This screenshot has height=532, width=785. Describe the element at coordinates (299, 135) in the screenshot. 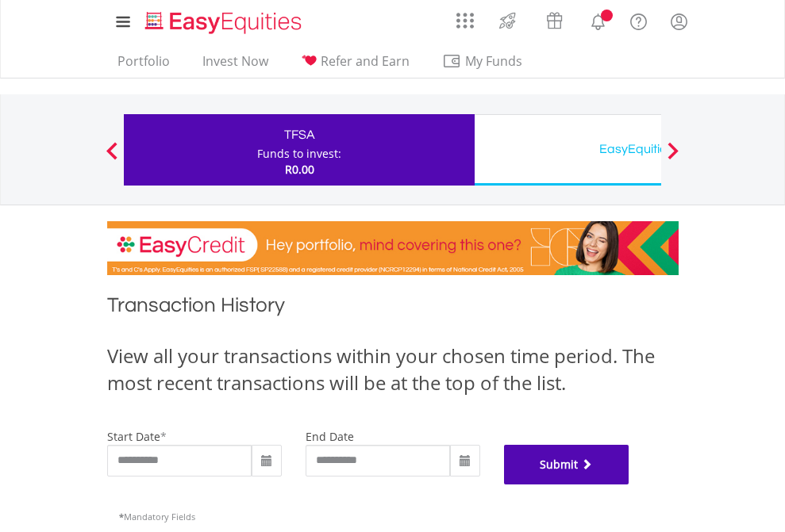

I see `div: TFSA` at that location.